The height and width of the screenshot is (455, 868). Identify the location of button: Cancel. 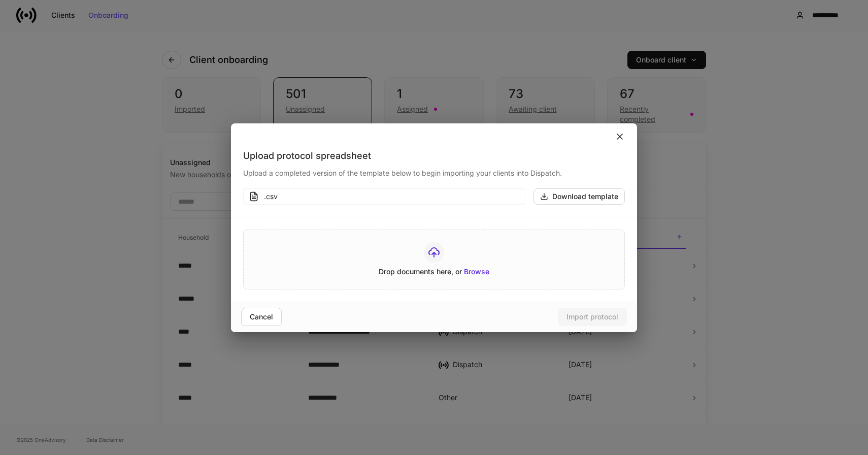
(262, 317).